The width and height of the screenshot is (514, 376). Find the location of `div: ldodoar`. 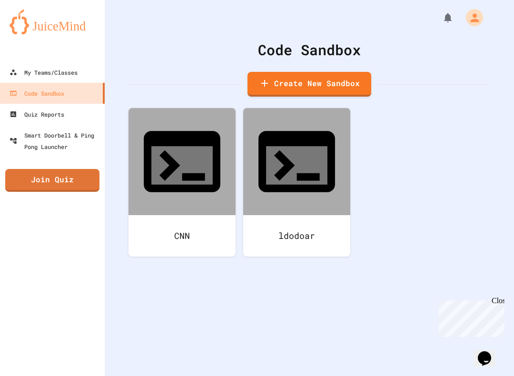

div: ldodoar is located at coordinates (296, 236).